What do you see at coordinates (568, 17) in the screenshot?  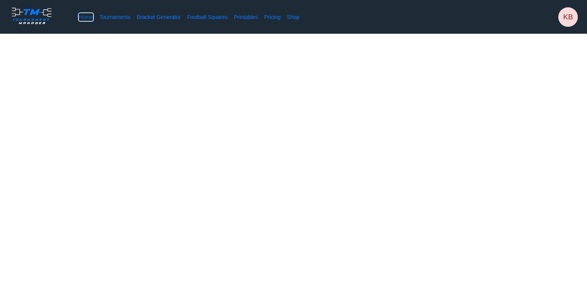 I see `div: kings billiards` at bounding box center [568, 17].